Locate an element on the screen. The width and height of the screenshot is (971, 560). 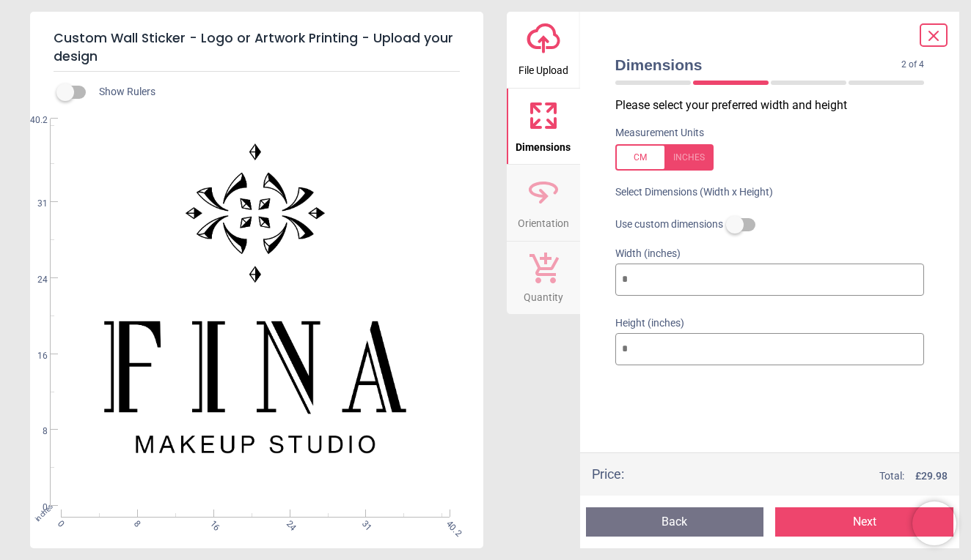
button: Quantity is located at coordinates (543, 279).